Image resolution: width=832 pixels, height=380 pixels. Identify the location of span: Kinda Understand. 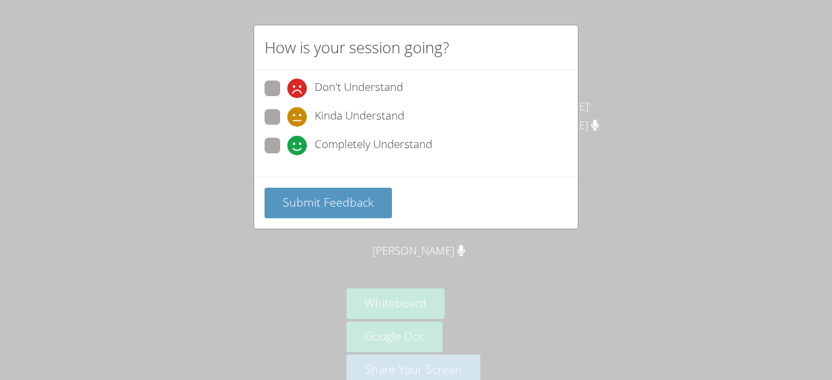
(359, 117).